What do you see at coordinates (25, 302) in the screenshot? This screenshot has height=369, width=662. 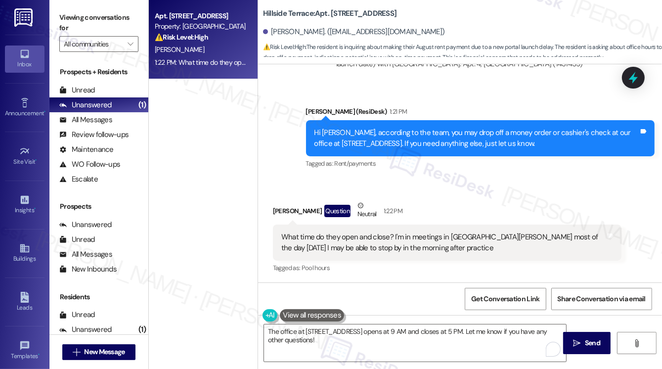 I see `a: Leads` at bounding box center [25, 302].